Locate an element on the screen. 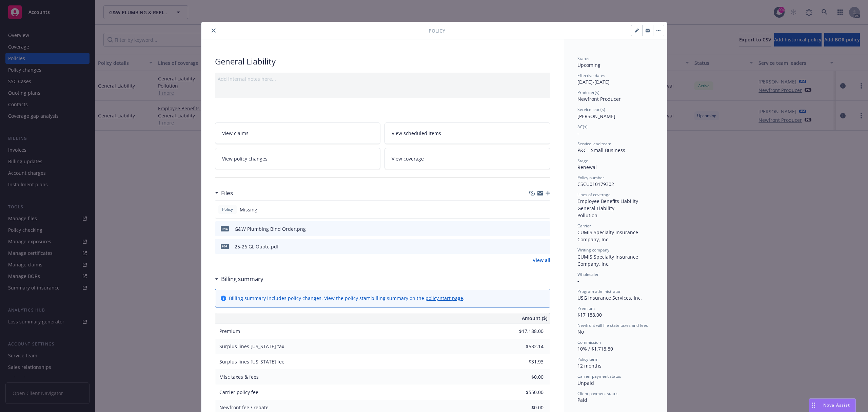 The height and width of the screenshot is (412, 868). span: USG Insurance Services, Inc. is located at coordinates (610, 298).